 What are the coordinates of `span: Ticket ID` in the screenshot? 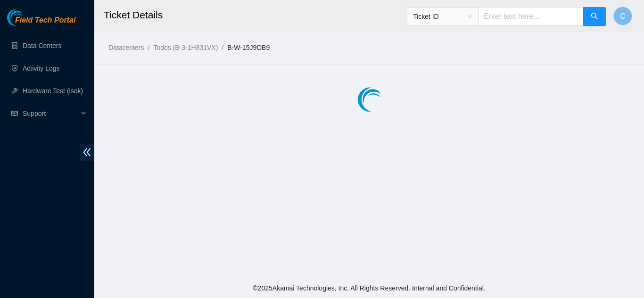 It's located at (442, 17).